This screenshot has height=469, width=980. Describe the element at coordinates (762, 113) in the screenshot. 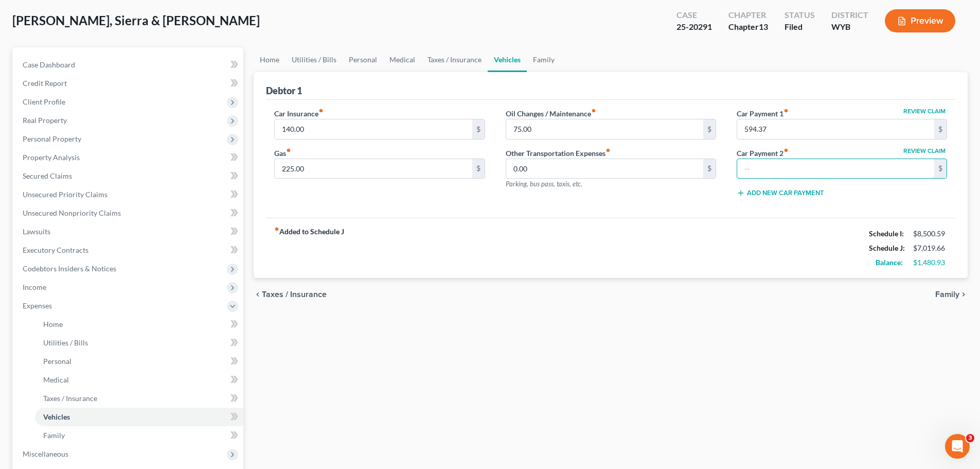

I see `label: Car Payment 1` at that location.